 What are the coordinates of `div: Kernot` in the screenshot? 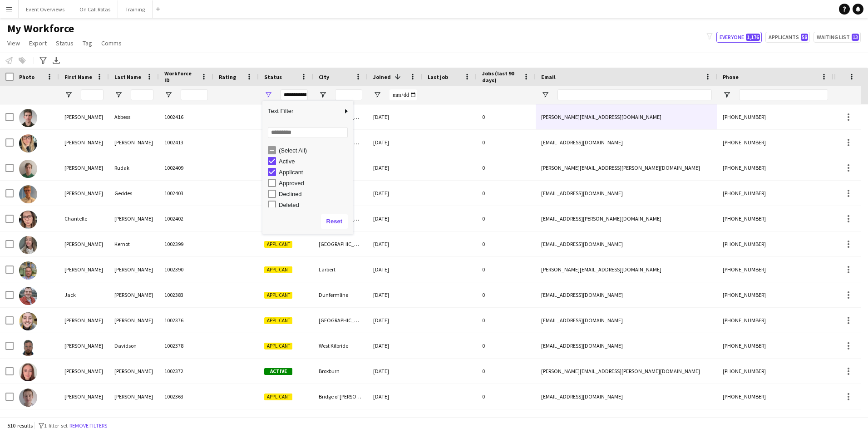 It's located at (134, 244).